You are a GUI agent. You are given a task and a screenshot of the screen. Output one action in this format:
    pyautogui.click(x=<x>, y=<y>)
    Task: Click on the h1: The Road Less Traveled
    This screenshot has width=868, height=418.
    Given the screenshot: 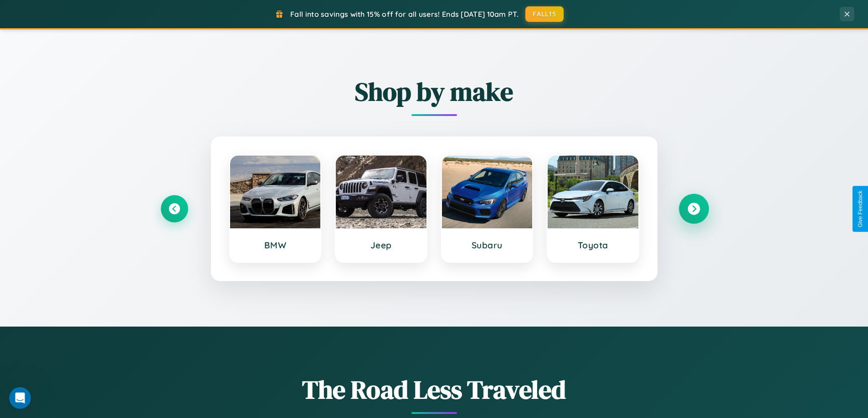 What is the action you would take?
    pyautogui.click(x=434, y=390)
    